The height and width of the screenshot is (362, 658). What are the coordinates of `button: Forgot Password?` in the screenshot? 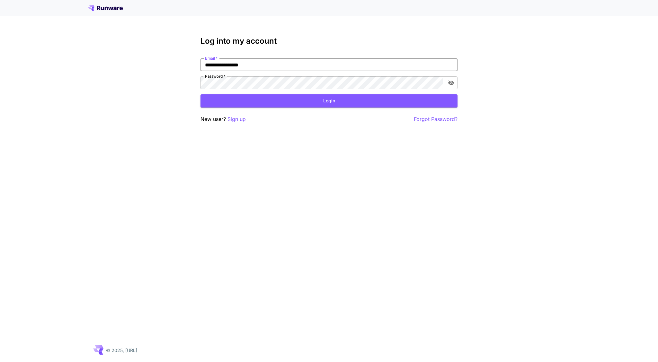 It's located at (435, 119).